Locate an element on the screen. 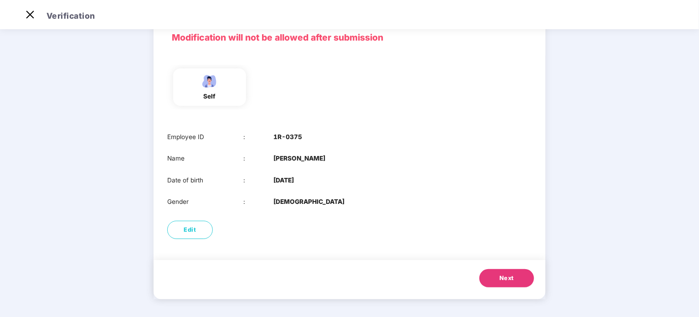 The width and height of the screenshot is (699, 317). div: self is located at coordinates (210, 96).